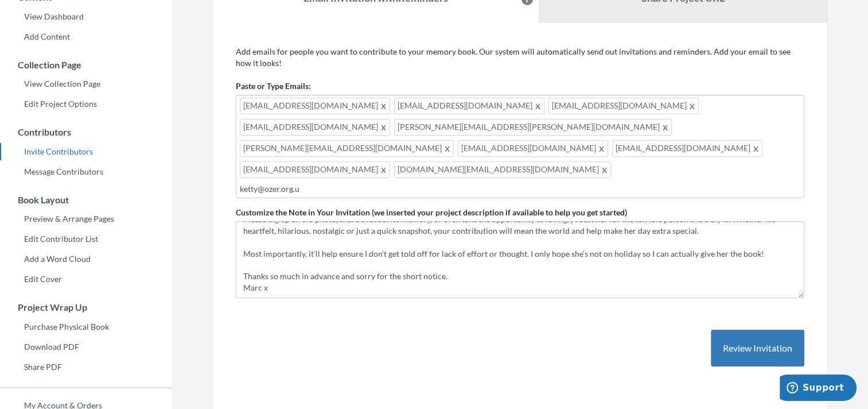  What do you see at coordinates (86, 307) in the screenshot?
I see `h3: Project Wrap Up` at bounding box center [86, 307].